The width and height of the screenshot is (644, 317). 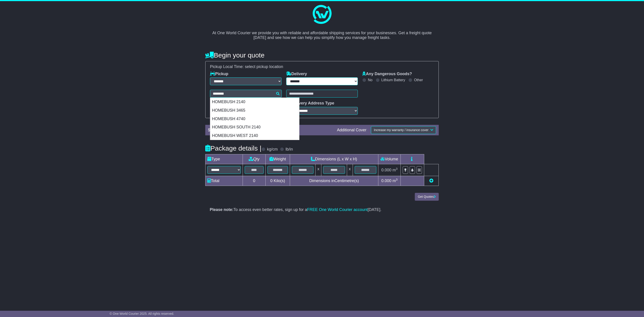 What do you see at coordinates (310, 103) in the screenshot?
I see `label: Delivery Address Type` at bounding box center [310, 103].